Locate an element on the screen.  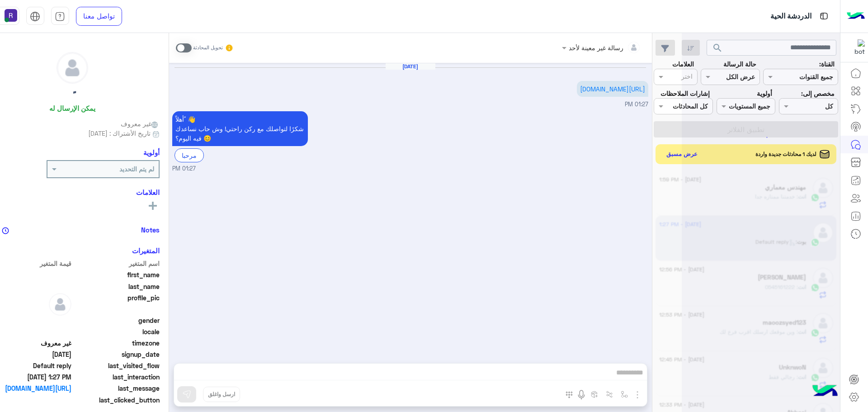
span: gender is located at coordinates (116, 320).